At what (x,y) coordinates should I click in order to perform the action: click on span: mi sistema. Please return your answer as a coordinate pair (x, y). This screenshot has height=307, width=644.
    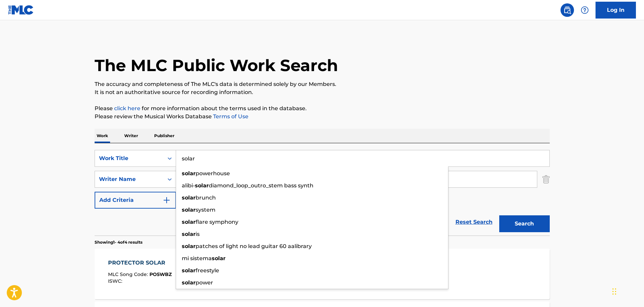
    Looking at the image, I should click on (197, 258).